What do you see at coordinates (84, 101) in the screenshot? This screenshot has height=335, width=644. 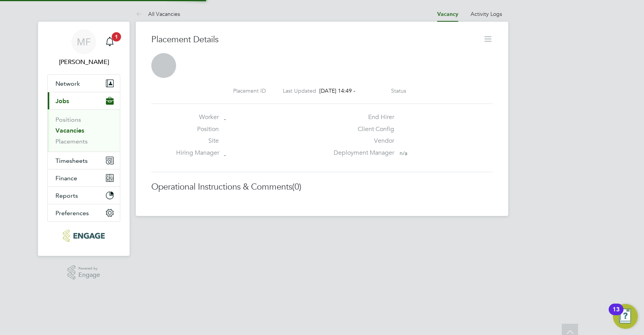 I see `button: Jobs` at bounding box center [84, 101].